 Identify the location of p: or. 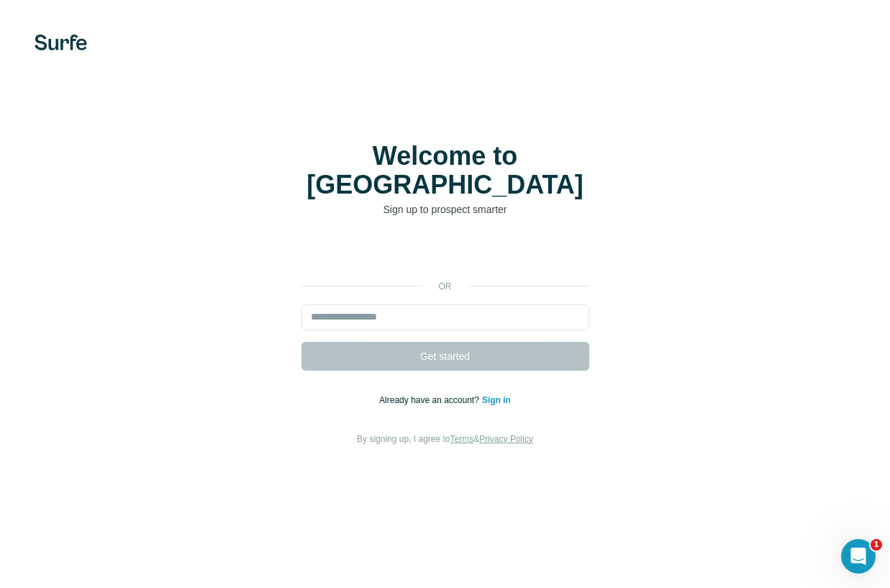
(445, 286).